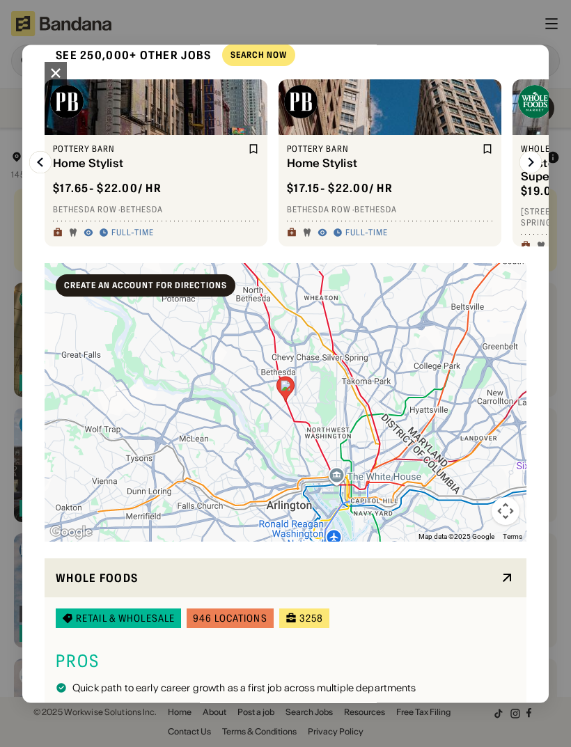 This screenshot has width=571, height=747. I want to click on a: Terms (opens in new tab), so click(512, 536).